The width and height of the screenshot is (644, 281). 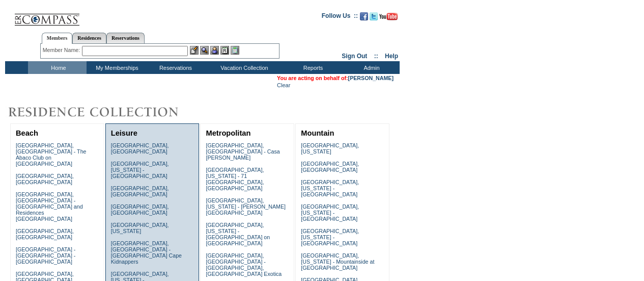 What do you see at coordinates (174, 67) in the screenshot?
I see `td: Reservations` at bounding box center [174, 67].